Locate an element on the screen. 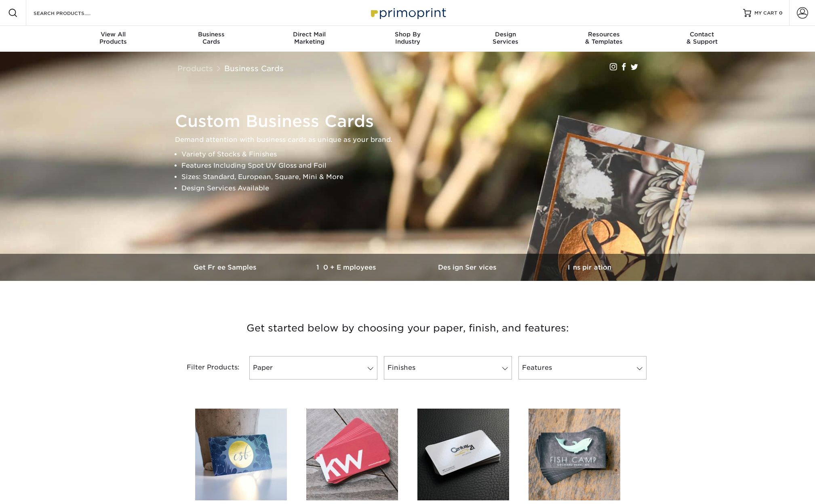 This screenshot has width=815, height=504. div: Marketing is located at coordinates (309, 38).